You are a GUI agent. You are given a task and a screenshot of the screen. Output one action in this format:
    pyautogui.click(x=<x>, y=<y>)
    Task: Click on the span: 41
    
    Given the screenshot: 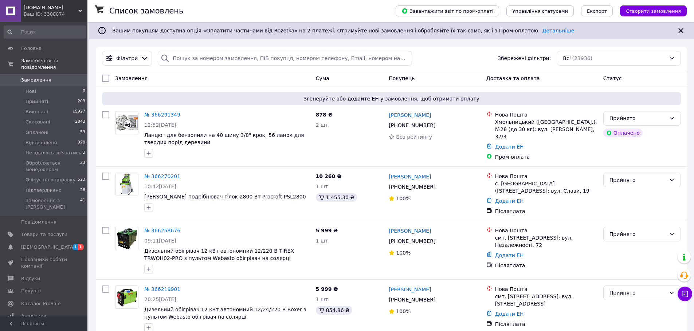 What is the action you would take?
    pyautogui.click(x=83, y=204)
    